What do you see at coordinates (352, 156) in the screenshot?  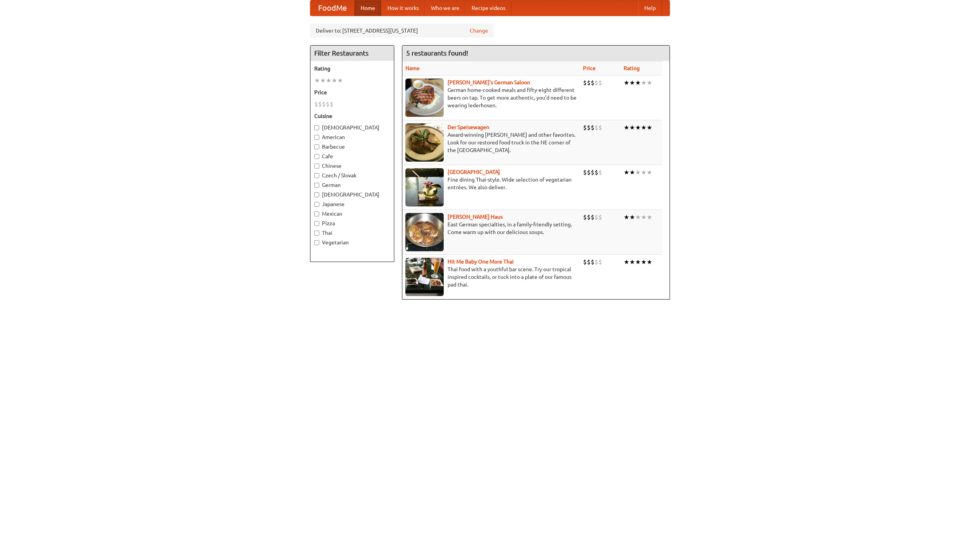 I see `label: Cafe` at bounding box center [352, 156].